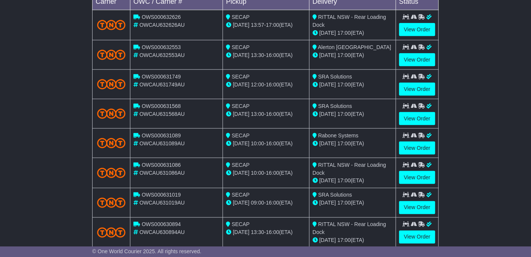  What do you see at coordinates (257, 85) in the screenshot?
I see `span: 12:00` at bounding box center [257, 85].